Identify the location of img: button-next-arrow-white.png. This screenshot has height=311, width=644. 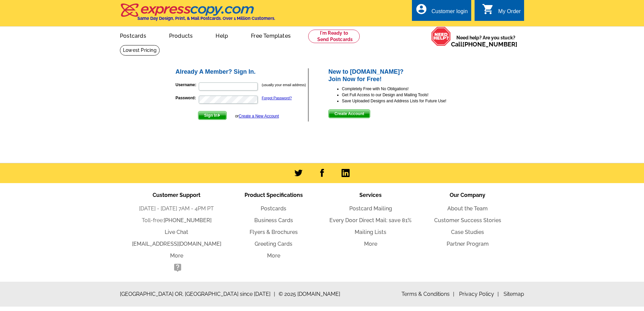
(219, 115).